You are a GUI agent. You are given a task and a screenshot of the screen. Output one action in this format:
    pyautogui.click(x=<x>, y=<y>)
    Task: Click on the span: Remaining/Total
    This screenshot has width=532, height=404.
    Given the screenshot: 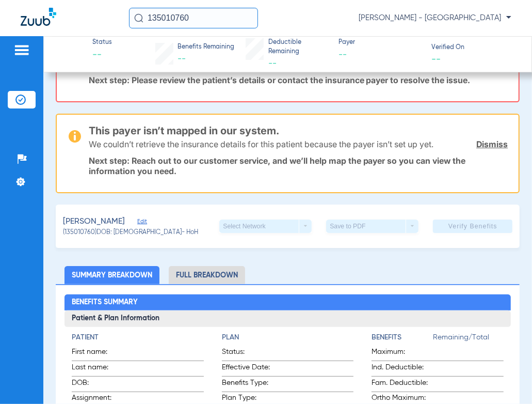 What is the action you would take?
    pyautogui.click(x=469, y=340)
    